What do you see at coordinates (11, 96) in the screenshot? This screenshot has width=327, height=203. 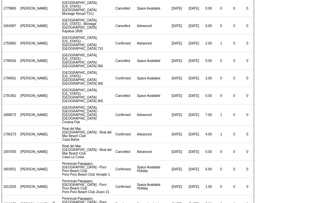 I see `td: 1791952` at bounding box center [11, 96].